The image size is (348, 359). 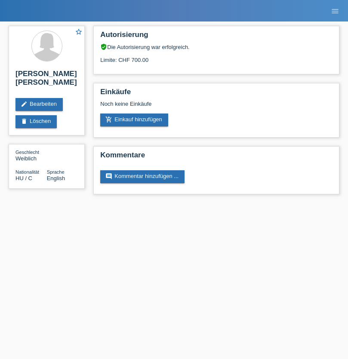 I want to click on a: commentKommentar hinzufügen ..., so click(x=142, y=177).